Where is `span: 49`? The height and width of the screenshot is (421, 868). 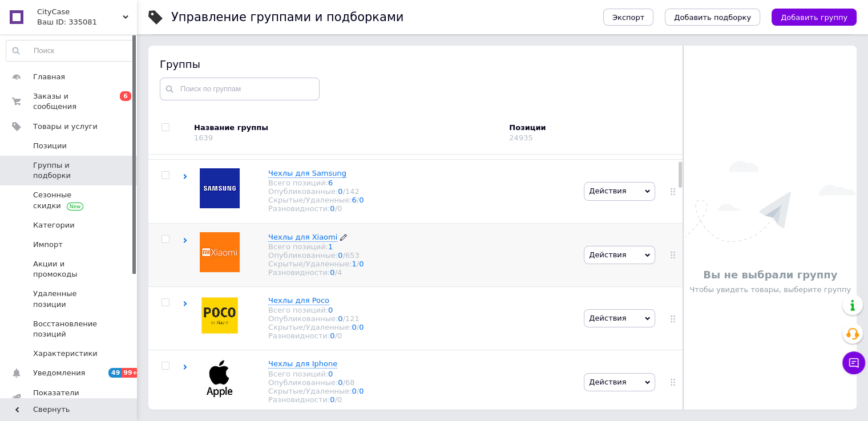 span: 49 is located at coordinates (115, 372).